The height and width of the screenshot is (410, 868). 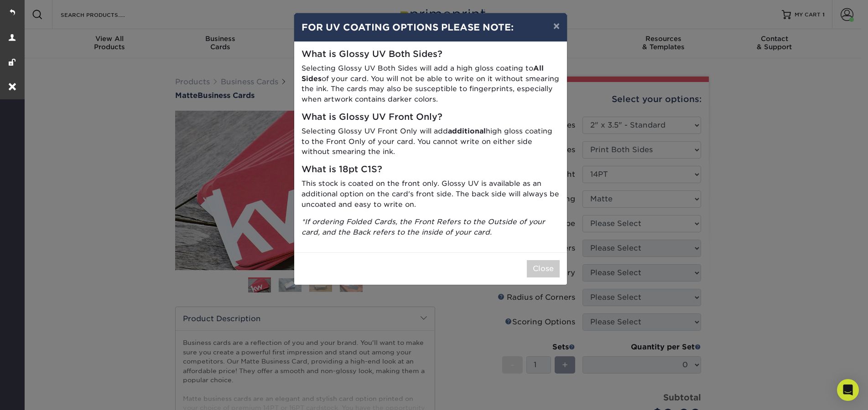 I want to click on h4: FOR UV COATING OPTIONS PLEASE NOTE:, so click(x=431, y=27).